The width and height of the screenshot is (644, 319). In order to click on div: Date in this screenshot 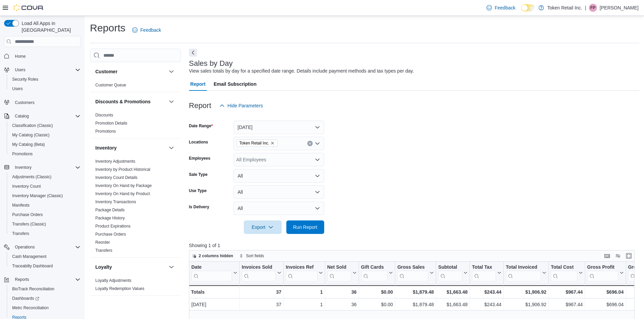, I will do `click(212, 273)`.